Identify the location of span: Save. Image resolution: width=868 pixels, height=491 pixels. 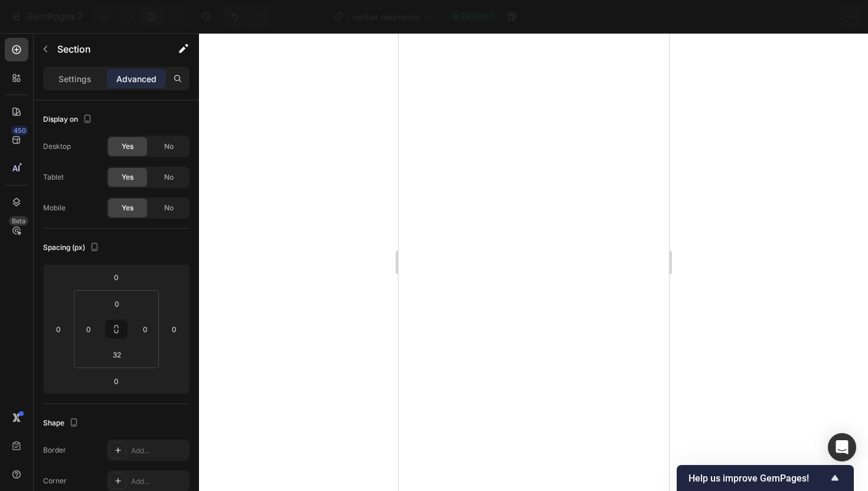
(765, 16).